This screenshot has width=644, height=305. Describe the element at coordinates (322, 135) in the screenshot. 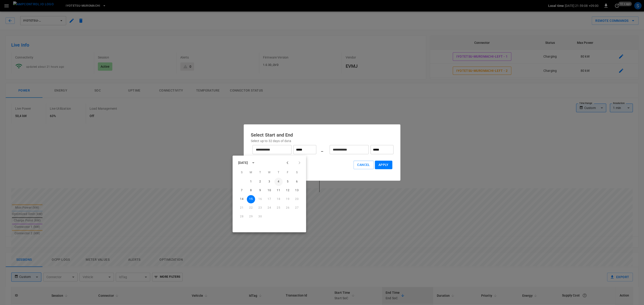

I see `h6: Select Start and End` at that location.